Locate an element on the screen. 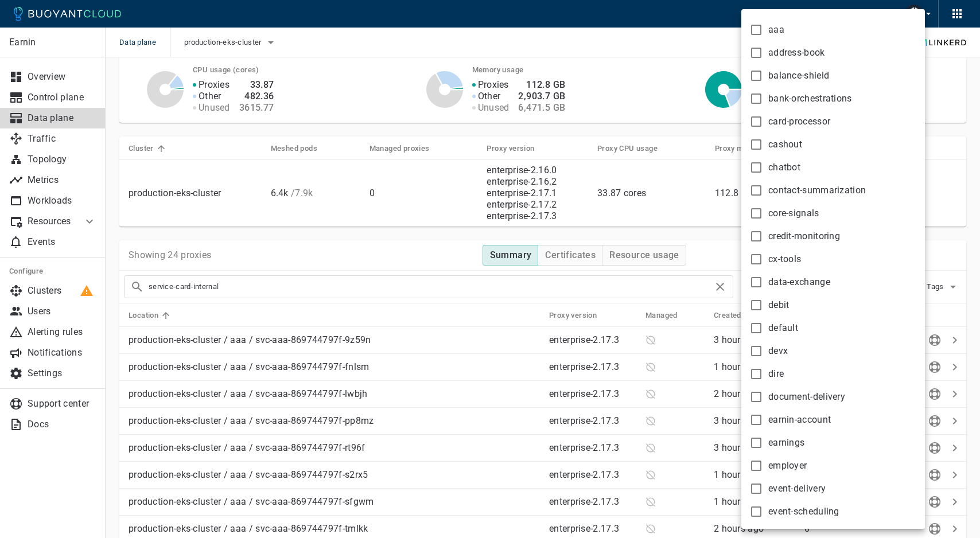 This screenshot has height=538, width=980. span: event-scheduling is located at coordinates (804, 512).